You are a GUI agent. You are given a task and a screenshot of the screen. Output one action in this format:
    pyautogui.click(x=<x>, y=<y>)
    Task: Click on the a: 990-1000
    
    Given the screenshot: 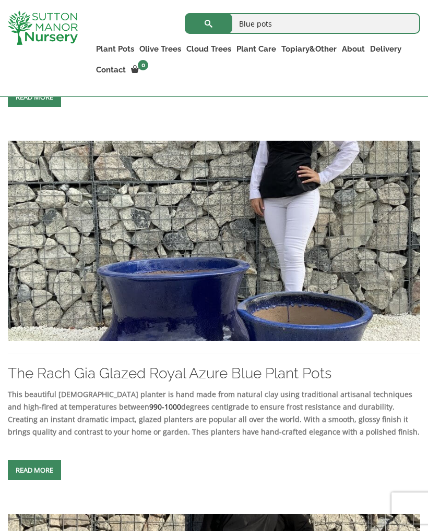 What is the action you would take?
    pyautogui.click(x=165, y=407)
    